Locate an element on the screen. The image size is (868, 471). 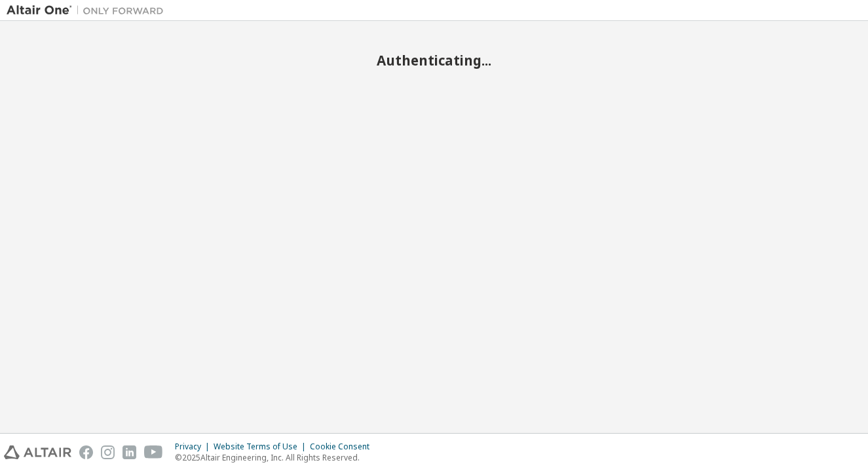
img: facebook.svg is located at coordinates (86, 452).